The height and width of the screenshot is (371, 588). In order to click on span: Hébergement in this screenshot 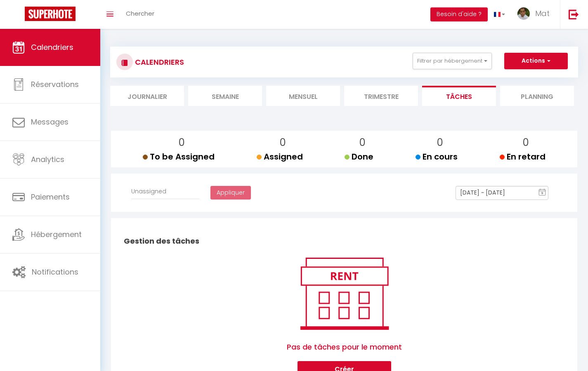, I will do `click(56, 234)`.